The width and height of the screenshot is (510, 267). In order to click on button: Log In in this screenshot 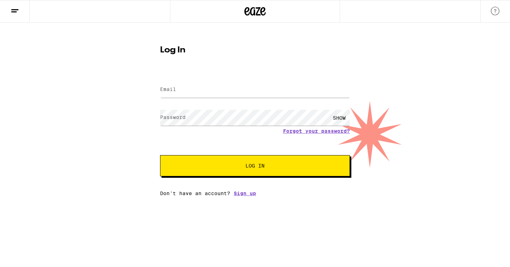, I will do `click(255, 166)`.